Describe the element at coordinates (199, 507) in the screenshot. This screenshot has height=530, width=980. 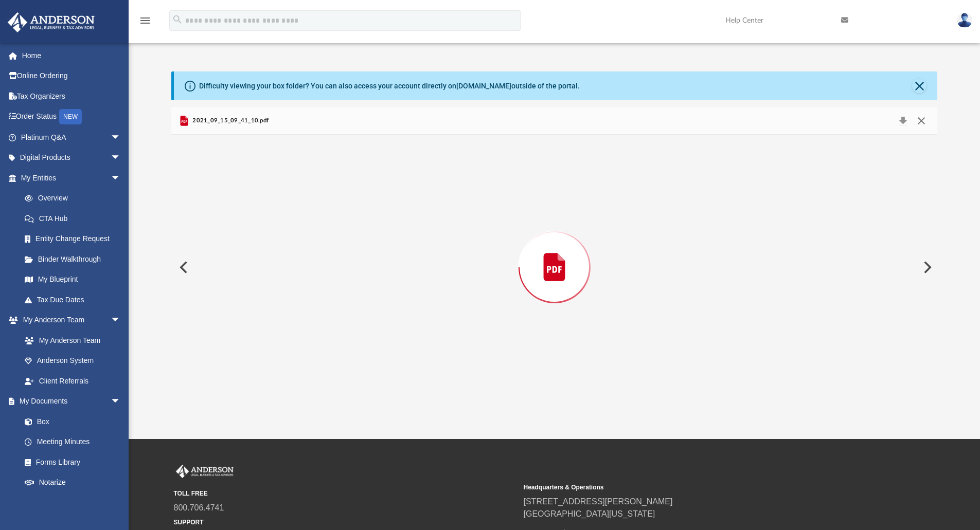
I see `a: 800.706.4741` at that location.